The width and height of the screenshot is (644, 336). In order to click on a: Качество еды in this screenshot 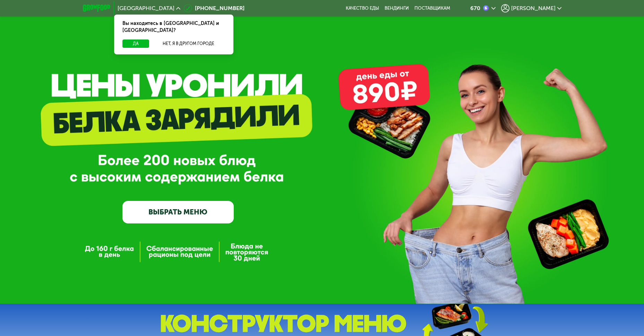, I will do `click(362, 8)`.